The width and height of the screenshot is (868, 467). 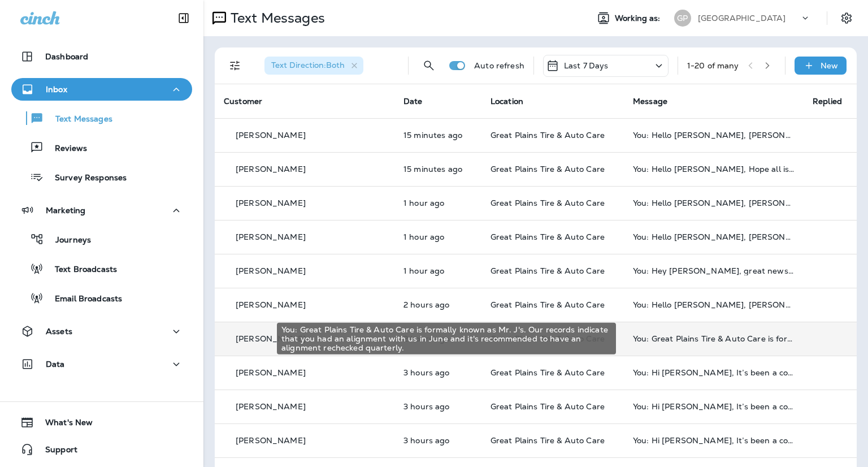 I want to click on button: Search Messages, so click(x=429, y=65).